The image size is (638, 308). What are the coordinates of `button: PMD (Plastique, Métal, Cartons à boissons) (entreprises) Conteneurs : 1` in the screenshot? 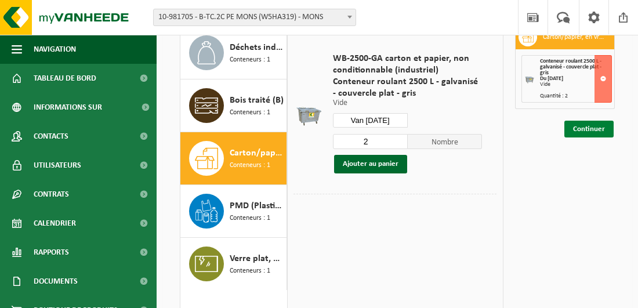 It's located at (234, 211).